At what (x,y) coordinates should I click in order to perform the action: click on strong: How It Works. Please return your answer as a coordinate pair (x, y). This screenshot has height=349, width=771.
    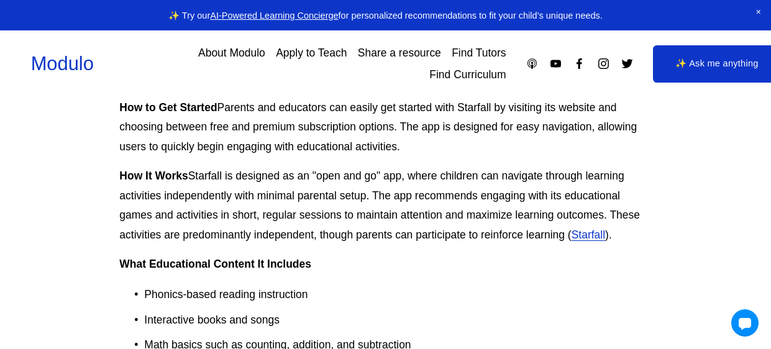
    Looking at the image, I should click on (154, 176).